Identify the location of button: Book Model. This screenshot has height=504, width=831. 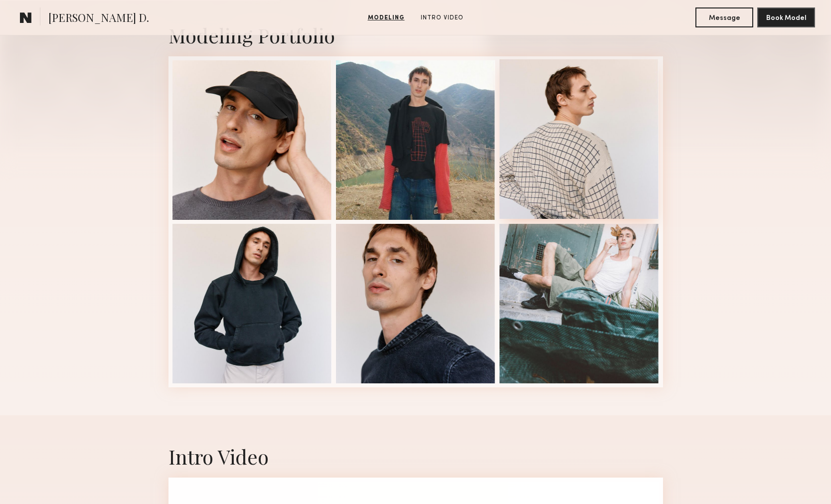
(787, 17).